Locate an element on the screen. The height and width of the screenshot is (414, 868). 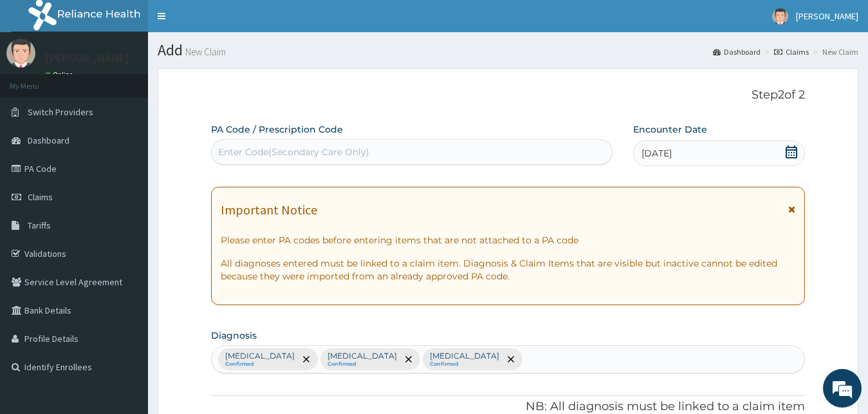
small: New Claim is located at coordinates (204, 52).